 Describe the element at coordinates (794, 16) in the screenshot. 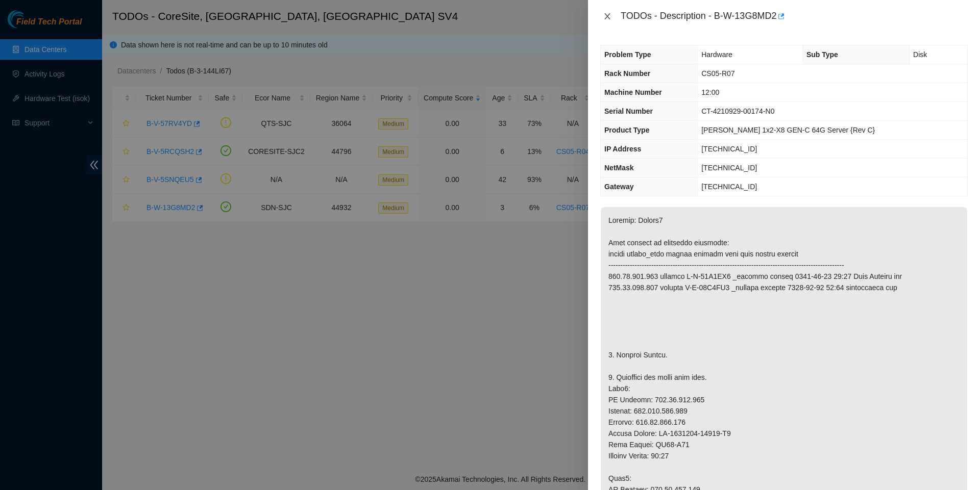

I see `div: TODOs - Description - B-W-13G8MD2` at that location.